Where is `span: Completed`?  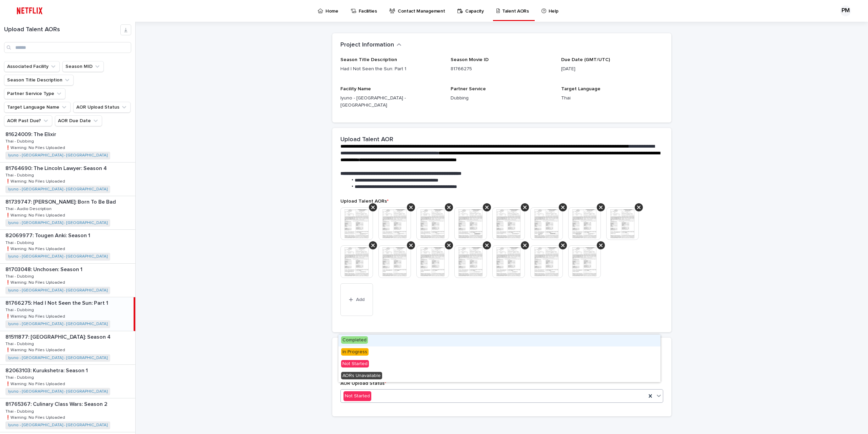
span: Completed is located at coordinates (354, 340).